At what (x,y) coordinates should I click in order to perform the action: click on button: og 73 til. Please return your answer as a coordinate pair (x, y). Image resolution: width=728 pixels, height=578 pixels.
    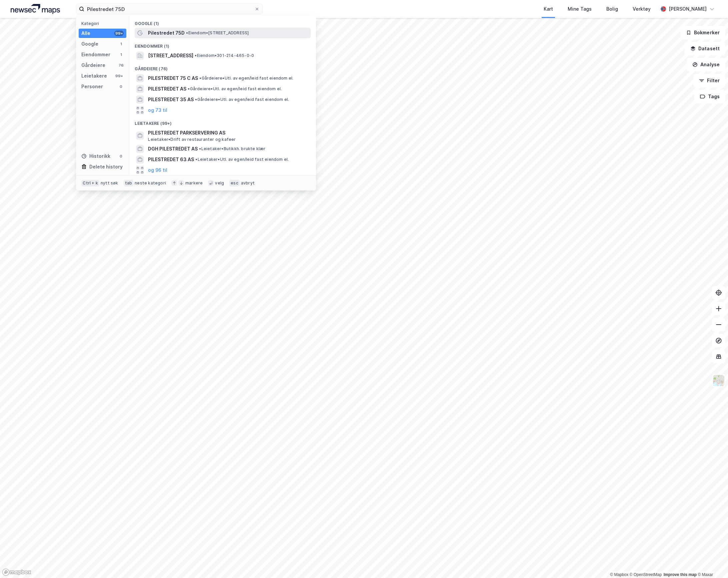
    Looking at the image, I should click on (158, 110).